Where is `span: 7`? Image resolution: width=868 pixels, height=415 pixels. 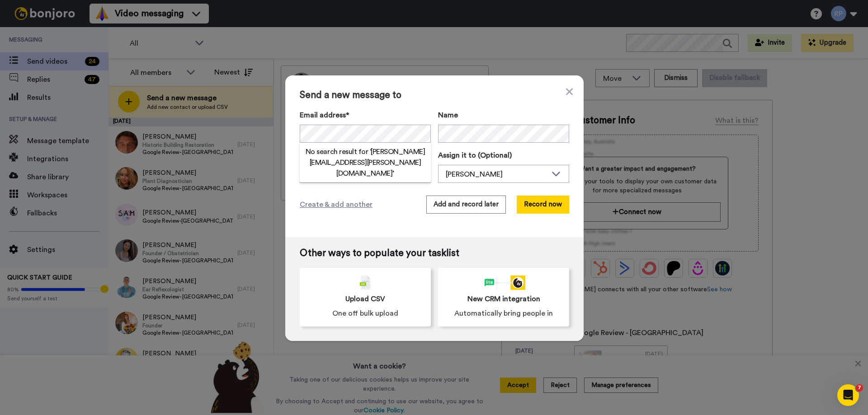 span: 7 is located at coordinates (859, 388).